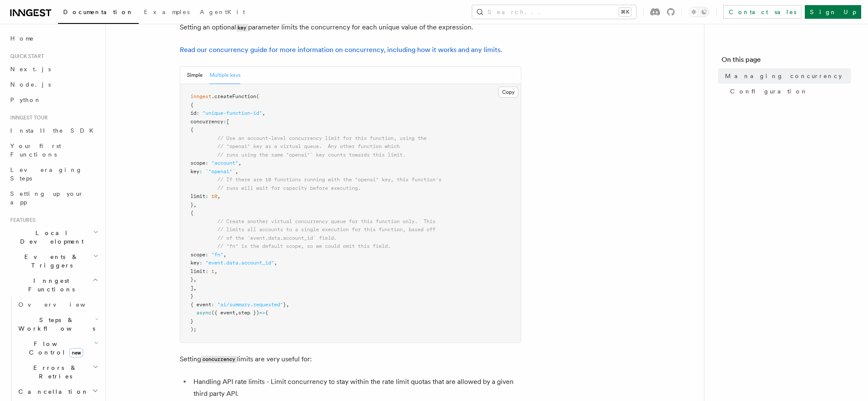 This screenshot has width=868, height=401. I want to click on span: Setting up your app, so click(47, 198).